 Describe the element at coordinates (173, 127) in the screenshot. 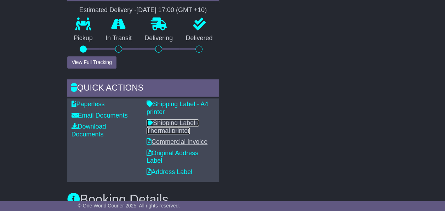

I see `a: Shipping Label - Thermal printer` at that location.